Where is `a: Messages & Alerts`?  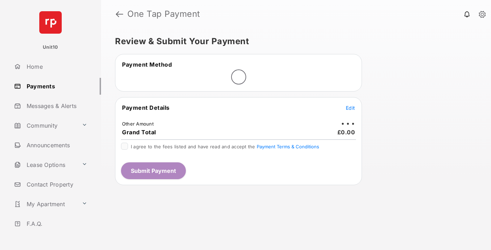 a: Messages & Alerts is located at coordinates (56, 106).